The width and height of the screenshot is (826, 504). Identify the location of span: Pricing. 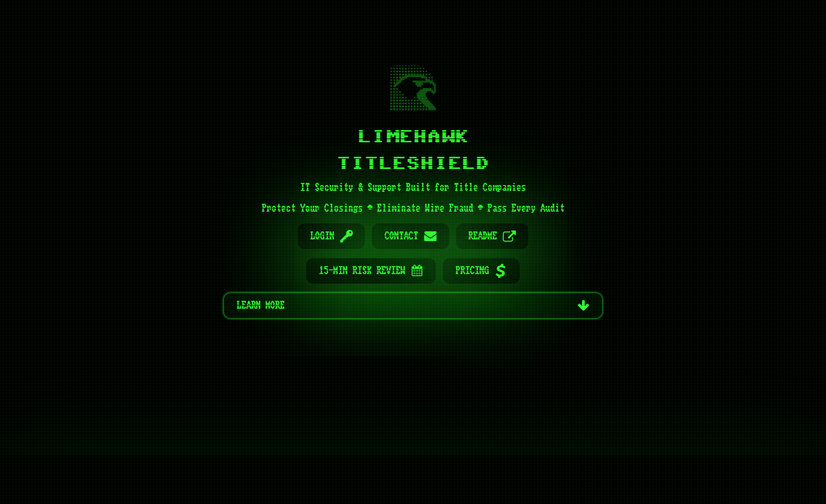
(472, 271).